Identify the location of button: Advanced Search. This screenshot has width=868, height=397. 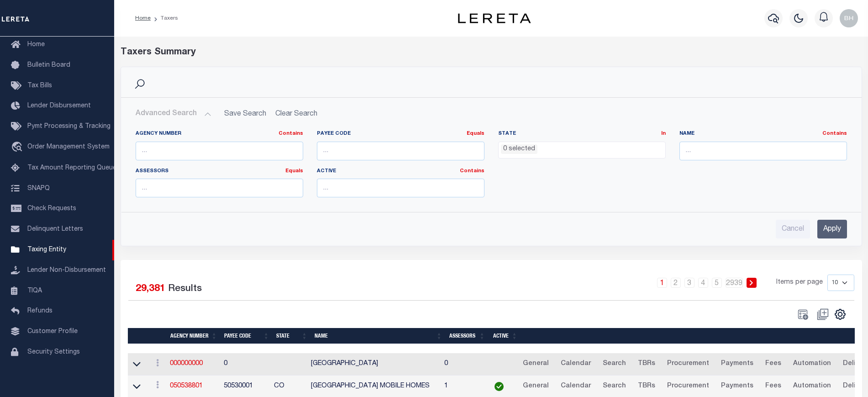
(174, 114).